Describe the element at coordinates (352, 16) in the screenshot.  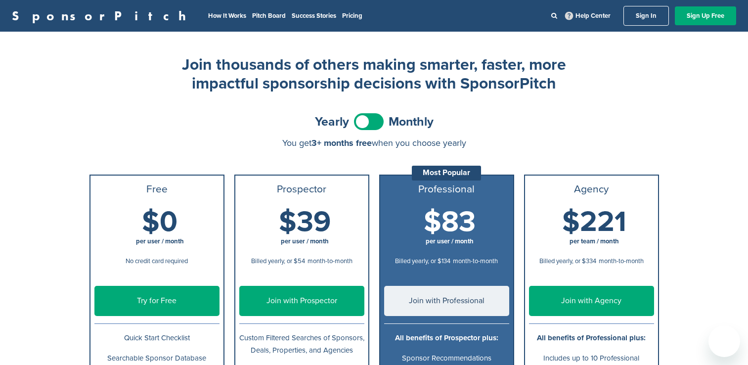
I see `a: Pricing` at that location.